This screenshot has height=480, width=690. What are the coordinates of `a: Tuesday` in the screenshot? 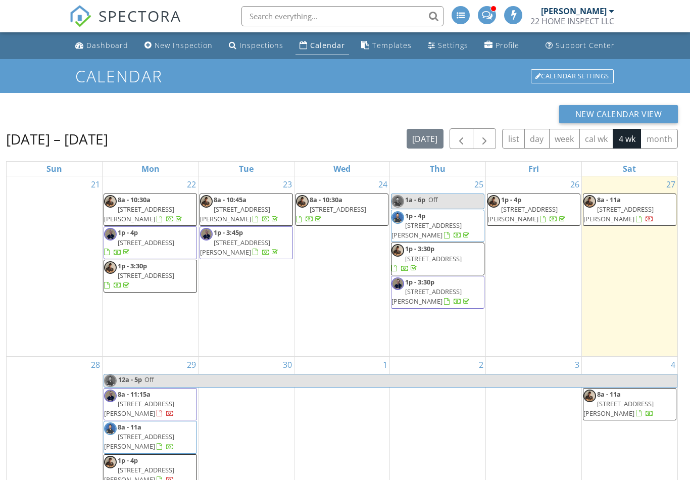 It's located at (246, 169).